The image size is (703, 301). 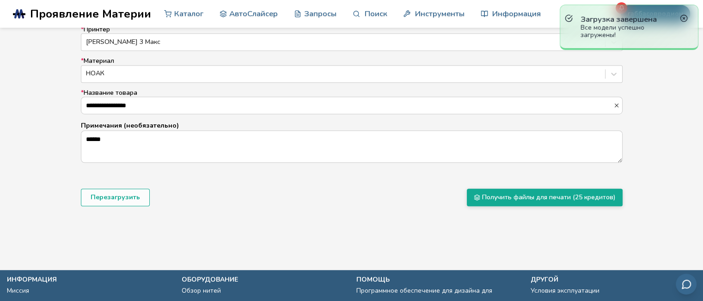 I want to click on a: Миссия, so click(x=18, y=291).